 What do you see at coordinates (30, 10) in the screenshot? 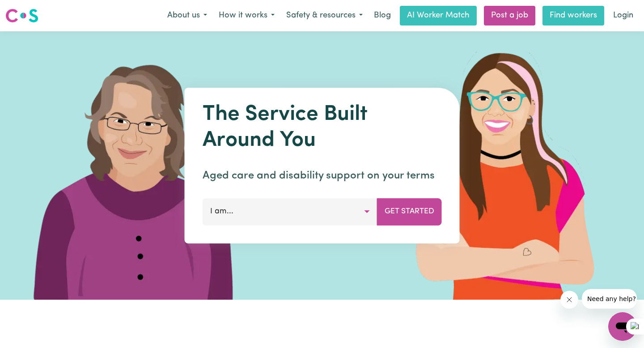
I see `span: Need any help?` at bounding box center [30, 10].